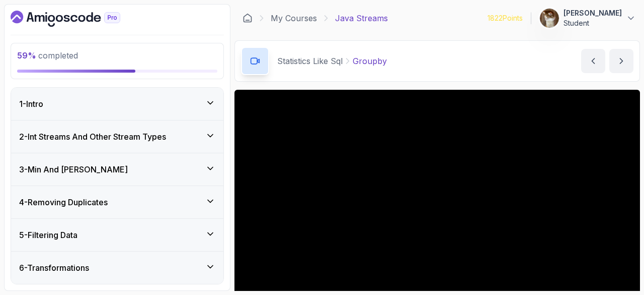 Image resolution: width=644 pixels, height=295 pixels. What do you see at coordinates (48, 235) in the screenshot?
I see `h3: 5 - Filtering Data` at bounding box center [48, 235].